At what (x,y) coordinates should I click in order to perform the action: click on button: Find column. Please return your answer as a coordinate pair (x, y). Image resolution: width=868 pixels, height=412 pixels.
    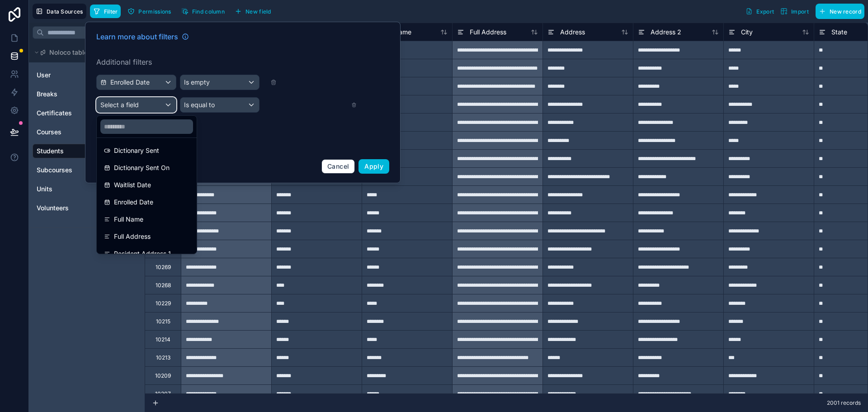
    Looking at the image, I should click on (203, 11).